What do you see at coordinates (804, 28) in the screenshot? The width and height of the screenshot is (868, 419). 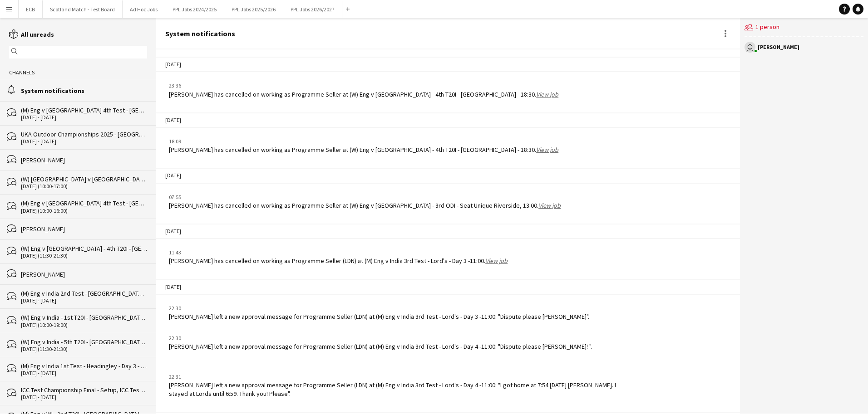 I see `div: 1 person` at bounding box center [804, 28].